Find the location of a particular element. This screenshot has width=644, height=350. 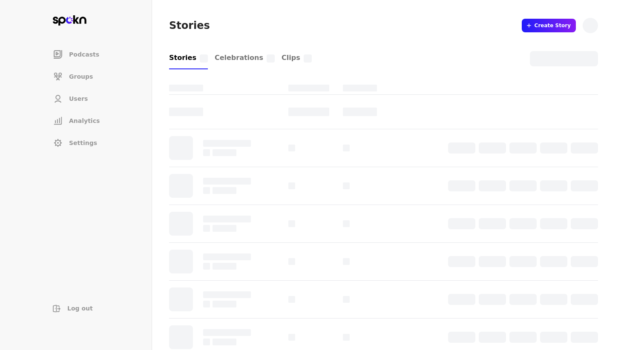

span: Clips is located at coordinates (291, 57).